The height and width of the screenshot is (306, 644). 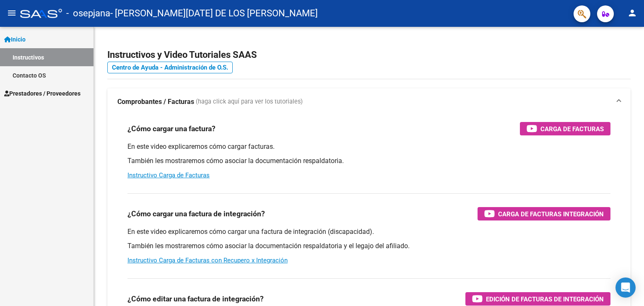 I want to click on span: Inicio, so click(x=15, y=40).